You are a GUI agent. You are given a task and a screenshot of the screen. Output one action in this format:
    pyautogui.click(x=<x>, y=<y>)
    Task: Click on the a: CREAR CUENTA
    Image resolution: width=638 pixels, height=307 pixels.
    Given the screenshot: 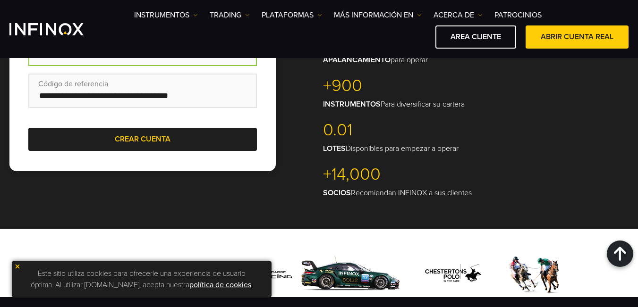 What is the action you would take?
    pyautogui.click(x=143, y=139)
    